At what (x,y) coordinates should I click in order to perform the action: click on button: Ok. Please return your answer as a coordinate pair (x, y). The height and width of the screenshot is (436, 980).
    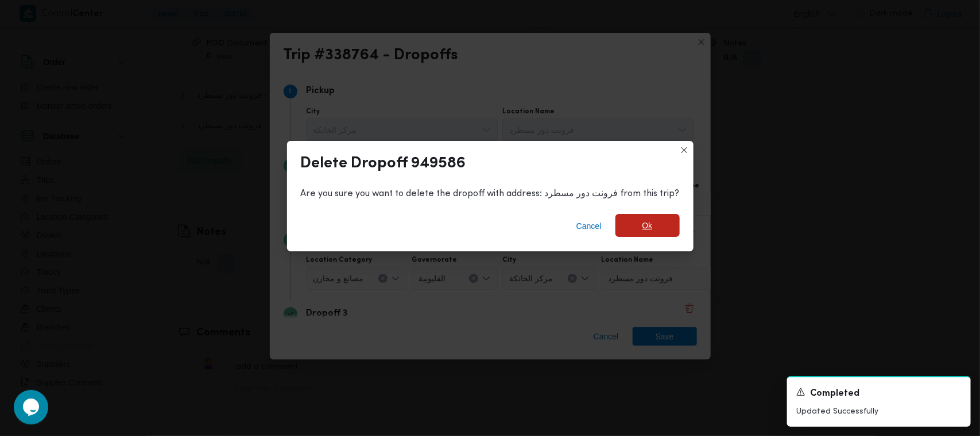
    Looking at the image, I should click on (648, 225).